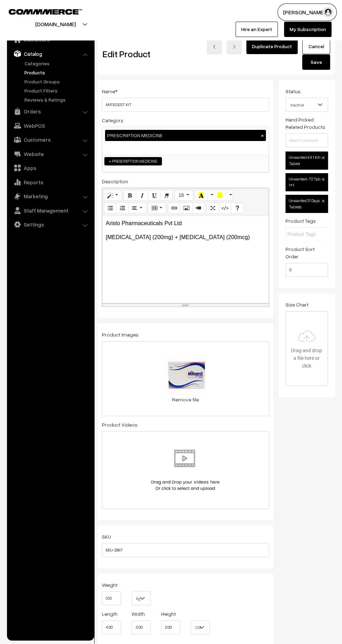 Image resolution: width=342 pixels, height=644 pixels. I want to click on label: Hand Picked Related Products, so click(307, 124).